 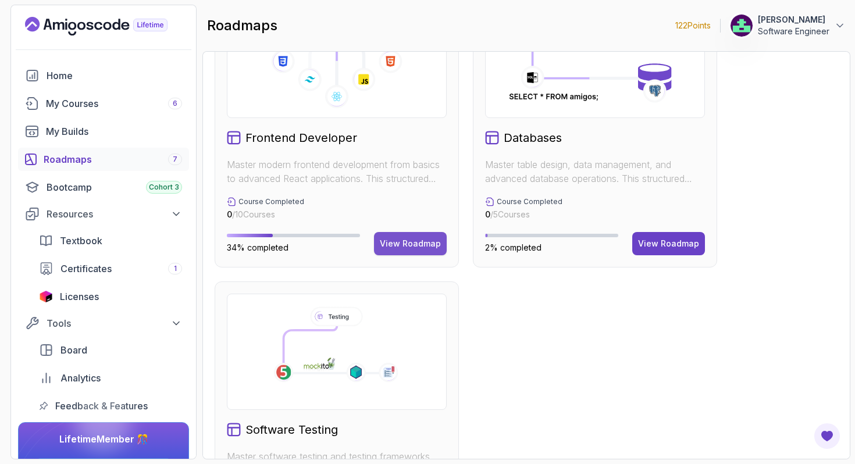 What do you see at coordinates (114, 323) in the screenshot?
I see `div: Tools` at bounding box center [114, 323].